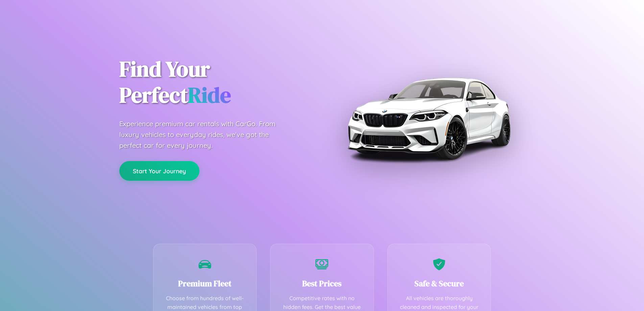 This screenshot has width=644, height=311. What do you see at coordinates (205, 283) in the screenshot?
I see `h3: Premium Fleet` at bounding box center [205, 283].